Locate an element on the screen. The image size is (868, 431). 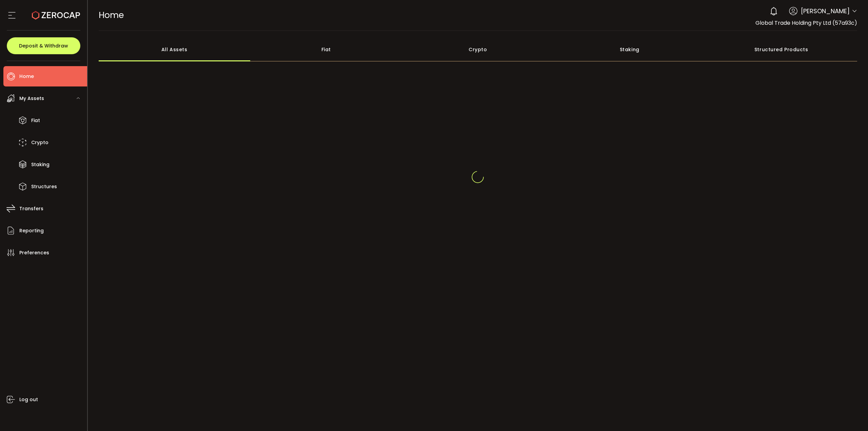
span: My Assets is located at coordinates (31, 98).